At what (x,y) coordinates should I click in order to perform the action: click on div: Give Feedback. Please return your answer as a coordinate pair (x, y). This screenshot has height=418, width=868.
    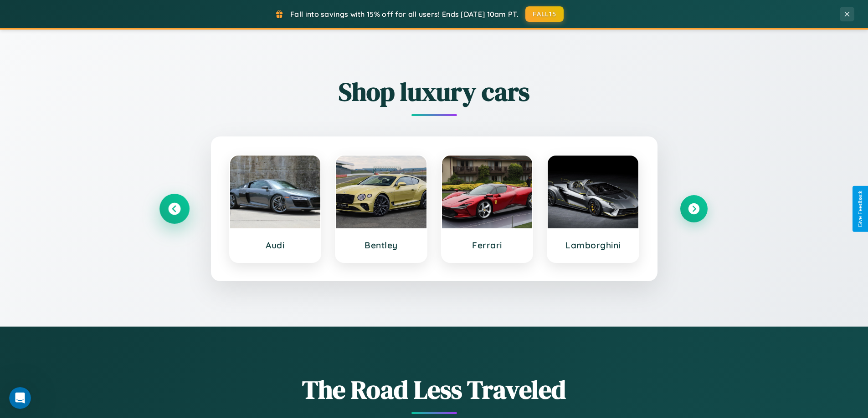
    Looking at the image, I should click on (860, 209).